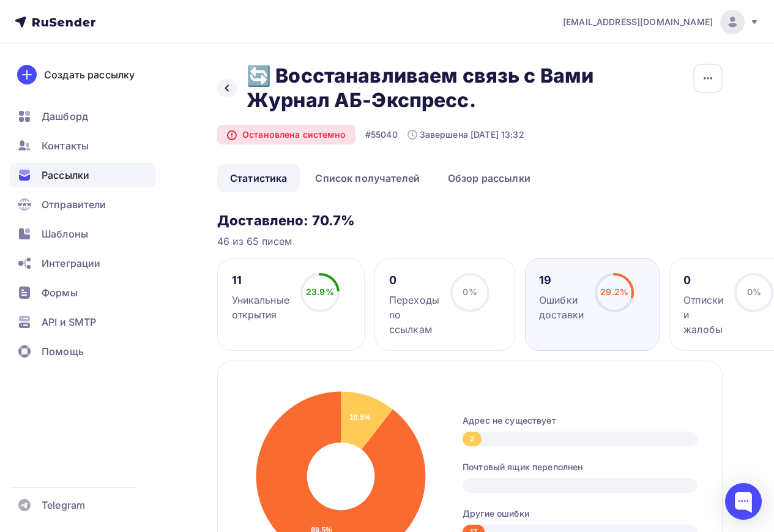 This screenshot has width=774, height=532. What do you see at coordinates (470, 241) in the screenshot?
I see `div: 46 из 65 писем` at bounding box center [470, 241].